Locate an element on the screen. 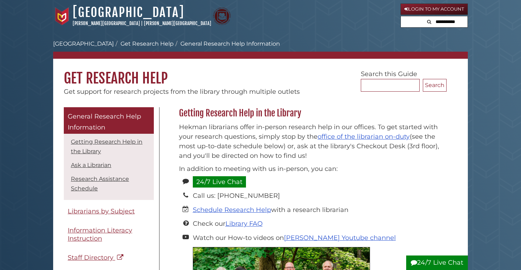 The width and height of the screenshot is (521, 270). a: office of the librarian on-duty is located at coordinates (363, 137).